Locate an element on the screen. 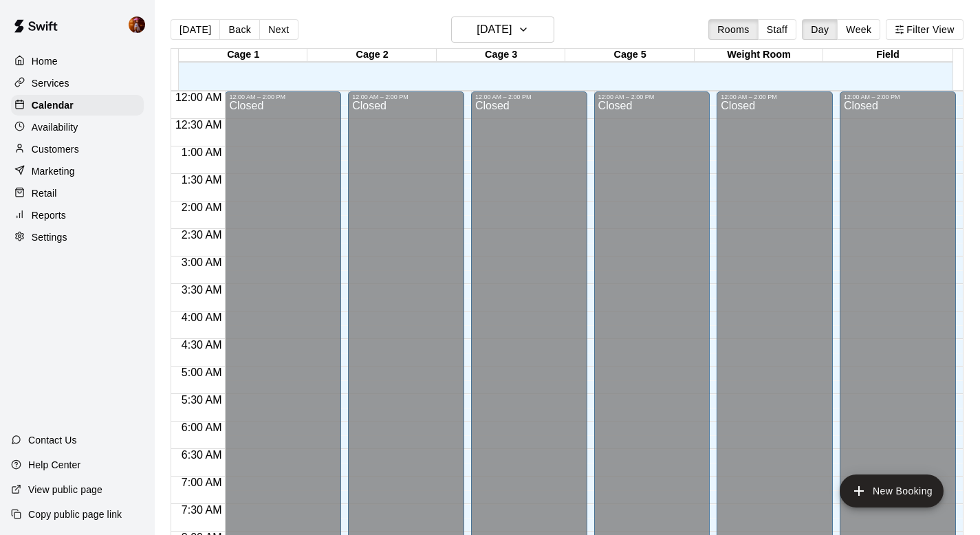  button: Staff is located at coordinates (777, 30).